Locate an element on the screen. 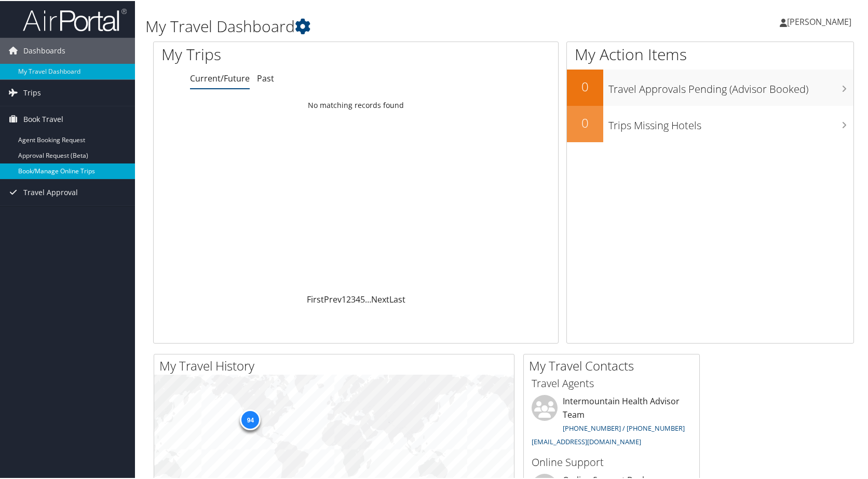 This screenshot has height=479, width=868. a: 4 is located at coordinates (358, 298).